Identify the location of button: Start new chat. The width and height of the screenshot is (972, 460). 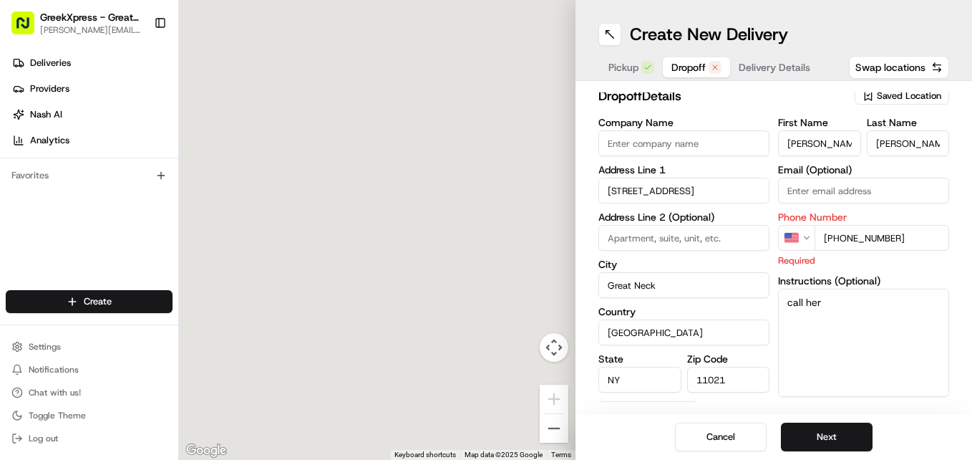
(252, 150).